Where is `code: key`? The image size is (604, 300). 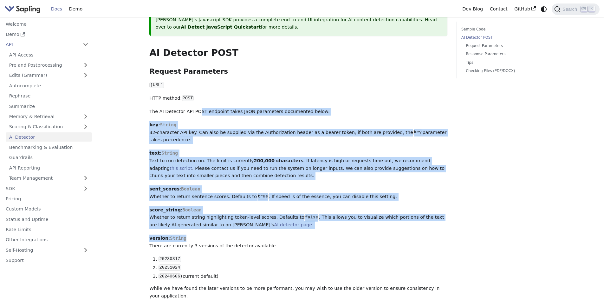 code: key is located at coordinates (418, 132).